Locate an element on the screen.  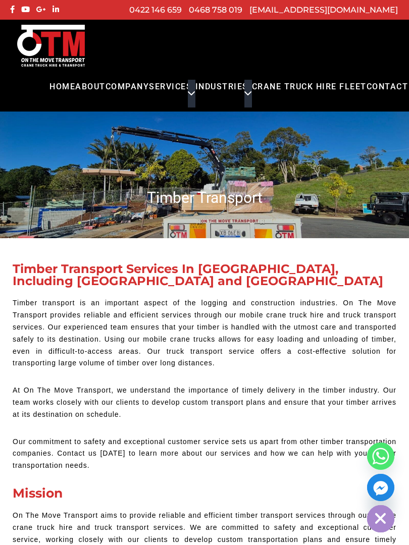
a: Facebook_Messenger is located at coordinates (381, 488).